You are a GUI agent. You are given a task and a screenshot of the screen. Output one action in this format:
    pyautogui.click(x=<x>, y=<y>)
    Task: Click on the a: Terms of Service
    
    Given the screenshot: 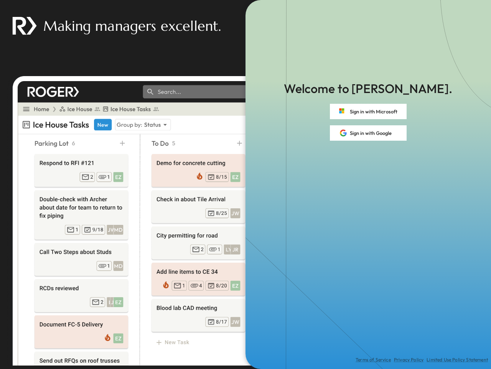 What is the action you would take?
    pyautogui.click(x=374, y=359)
    